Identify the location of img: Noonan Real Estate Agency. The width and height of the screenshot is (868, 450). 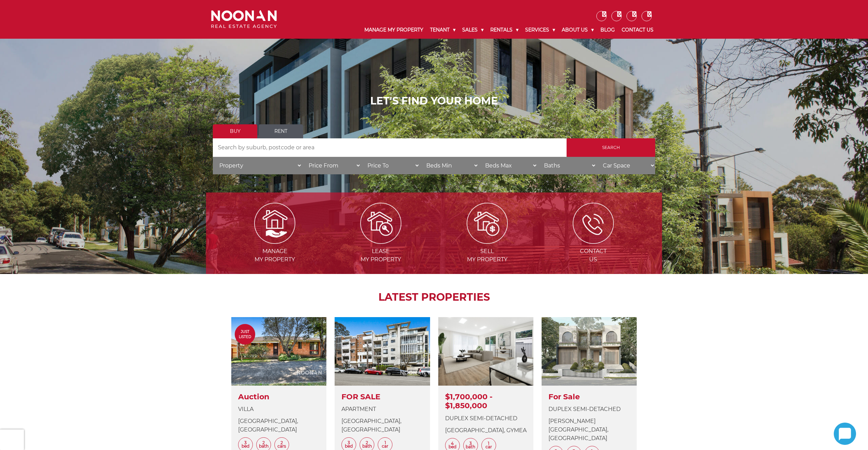
(244, 19).